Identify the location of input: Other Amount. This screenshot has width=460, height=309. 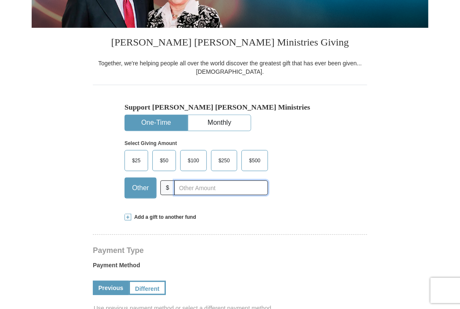
(221, 188).